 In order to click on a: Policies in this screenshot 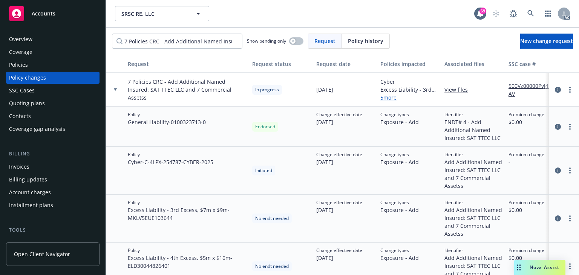, I will do `click(53, 65)`.